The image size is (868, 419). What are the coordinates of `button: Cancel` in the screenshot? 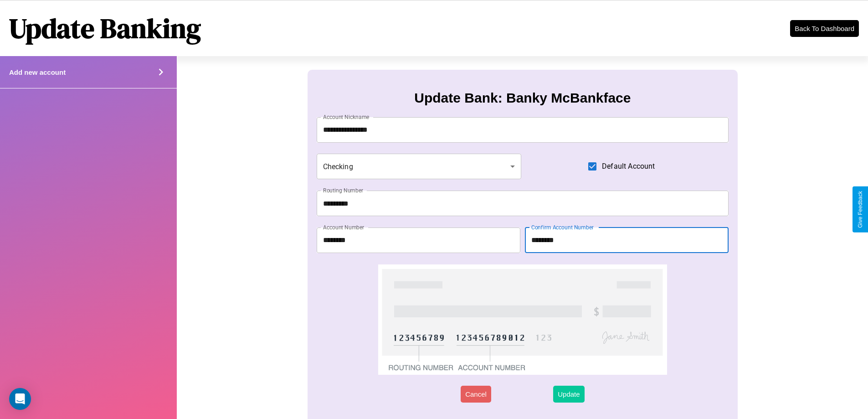 It's located at (475, 394).